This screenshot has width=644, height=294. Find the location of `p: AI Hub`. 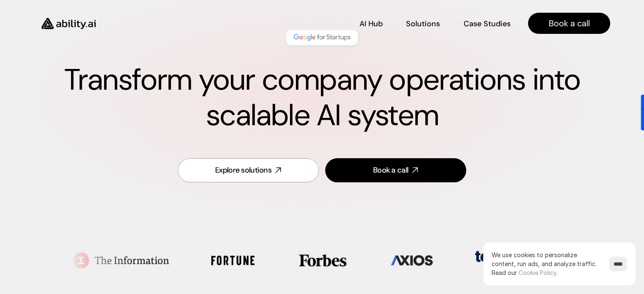

p: AI Hub is located at coordinates (371, 24).